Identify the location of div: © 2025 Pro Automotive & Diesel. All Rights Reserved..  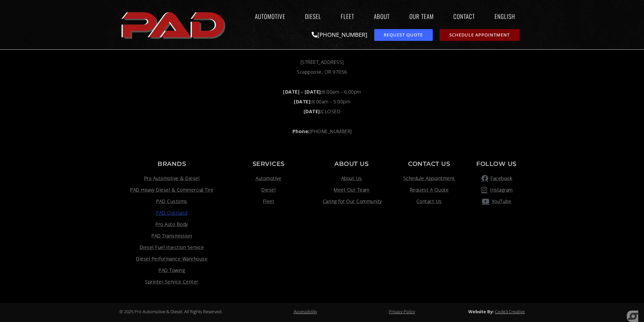
(189, 312).